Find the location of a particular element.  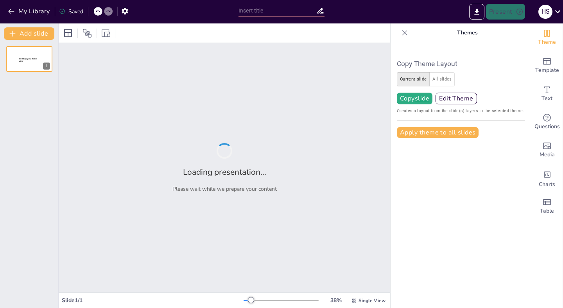

div: Add charts and graphs is located at coordinates (547, 178).